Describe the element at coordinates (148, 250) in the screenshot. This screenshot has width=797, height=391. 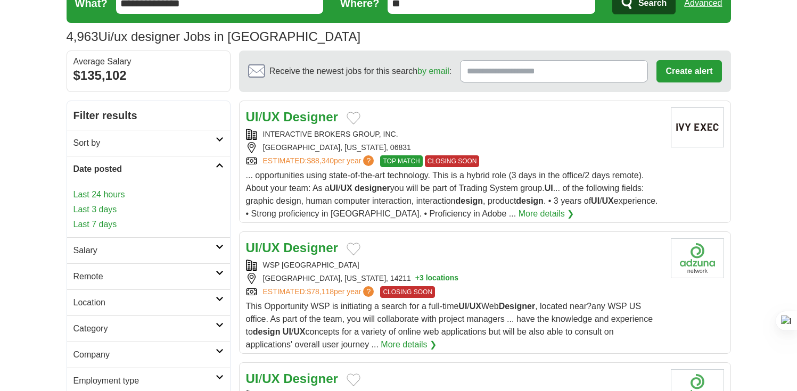
I see `a: Salary` at that location.